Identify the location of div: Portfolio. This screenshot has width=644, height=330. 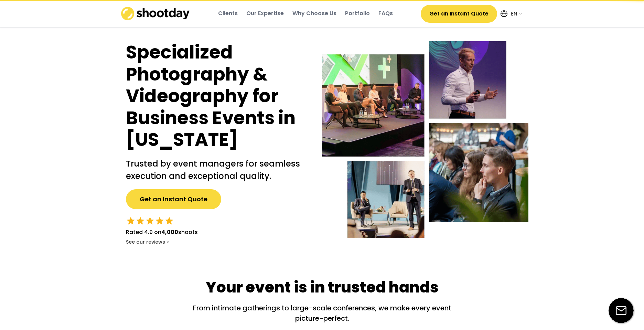
(358, 14).